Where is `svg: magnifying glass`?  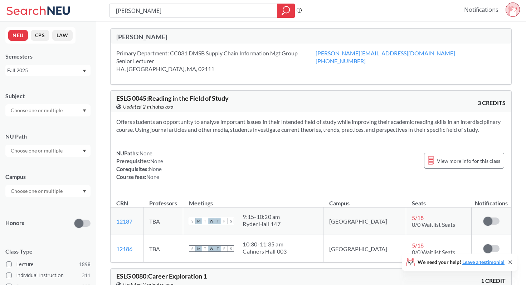
svg: magnifying glass is located at coordinates (286, 11).